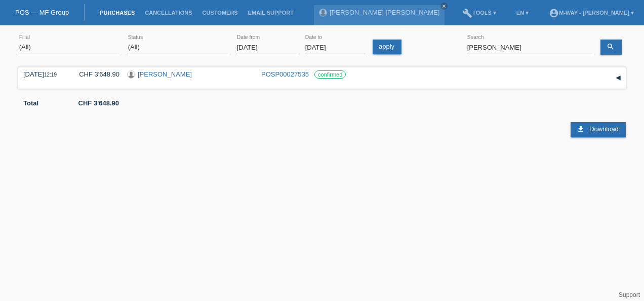 This screenshot has height=301, width=644. I want to click on span: 12:19, so click(51, 75).